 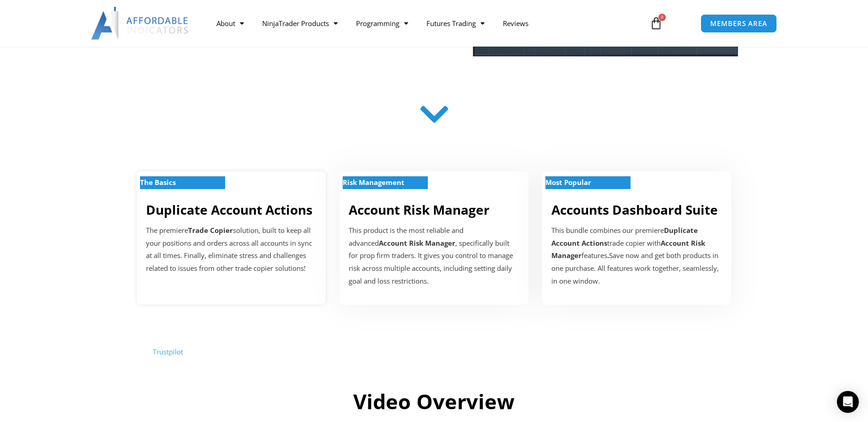 I want to click on span: MEMBERS AREA, so click(x=739, y=23).